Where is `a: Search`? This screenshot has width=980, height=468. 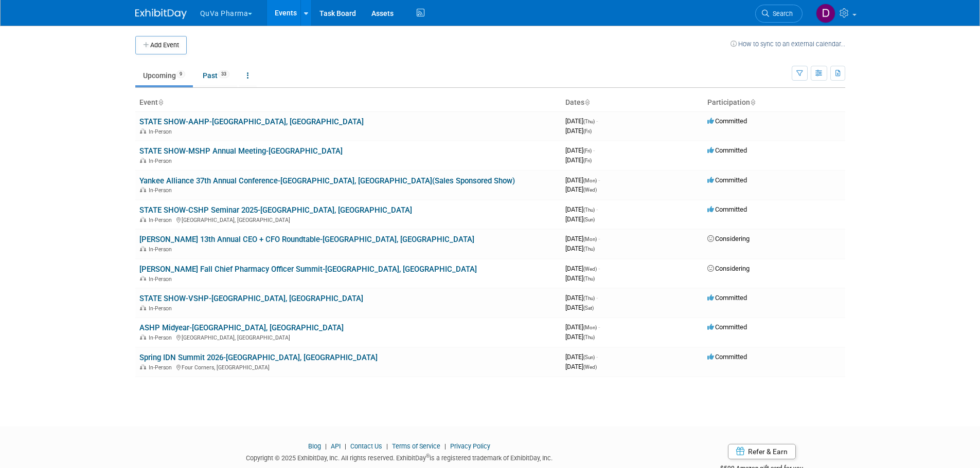 a: Search is located at coordinates (779, 13).